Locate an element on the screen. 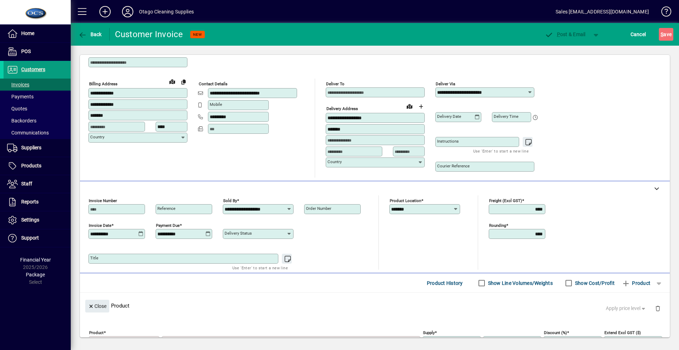 This screenshot has height=350, width=679. a: Quotes is located at coordinates (37, 109).